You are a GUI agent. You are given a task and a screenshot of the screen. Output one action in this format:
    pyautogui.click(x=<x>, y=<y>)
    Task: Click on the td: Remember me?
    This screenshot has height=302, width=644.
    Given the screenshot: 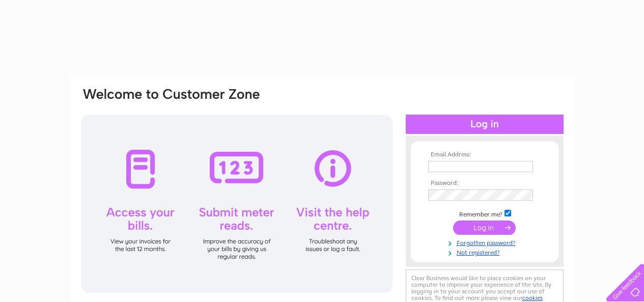 What is the action you would take?
    pyautogui.click(x=485, y=213)
    